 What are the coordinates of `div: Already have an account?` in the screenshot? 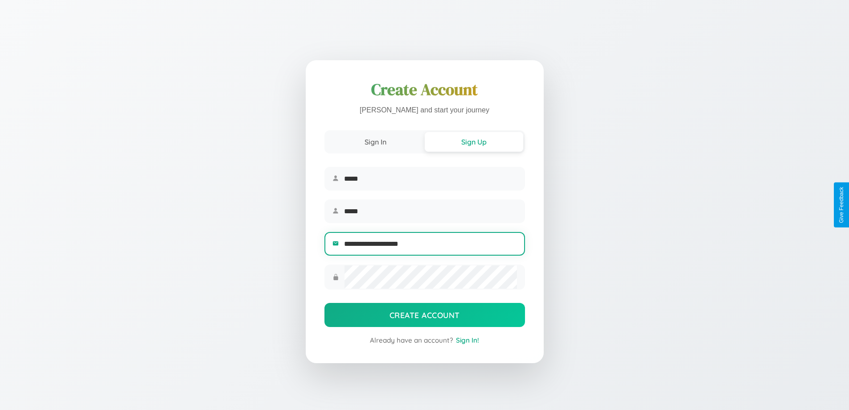 It's located at (425, 340).